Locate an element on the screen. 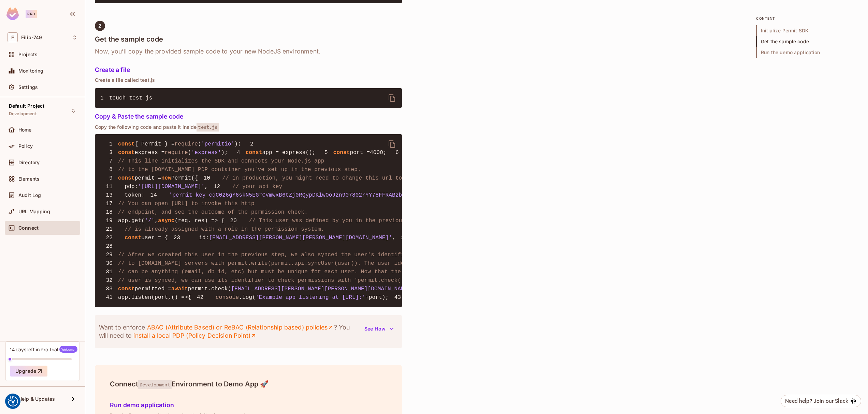 The image size is (868, 414). p: content is located at coordinates (807, 18).